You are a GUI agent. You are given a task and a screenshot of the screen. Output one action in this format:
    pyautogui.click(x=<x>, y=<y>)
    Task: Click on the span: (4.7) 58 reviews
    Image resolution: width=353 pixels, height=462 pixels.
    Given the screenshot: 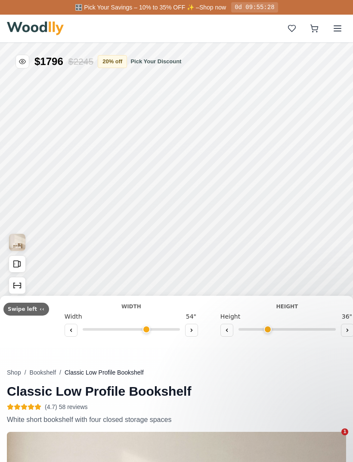 What is the action you would take?
    pyautogui.click(x=66, y=407)
    